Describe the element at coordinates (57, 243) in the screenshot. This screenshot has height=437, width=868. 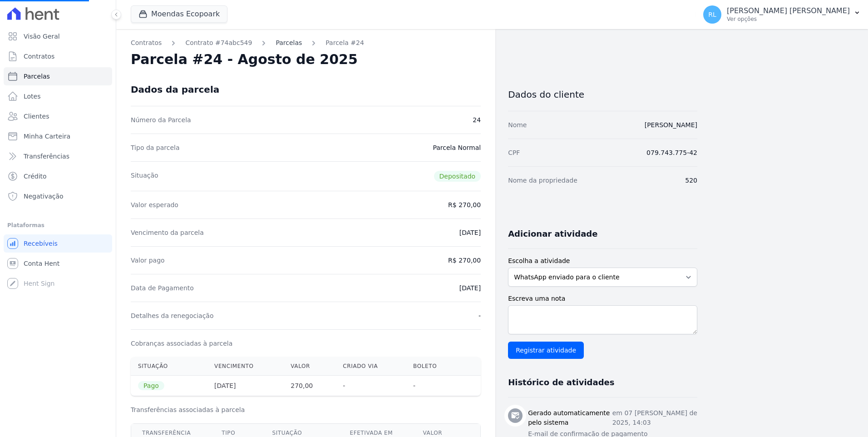
I see `a: Recebíveis` at that location.